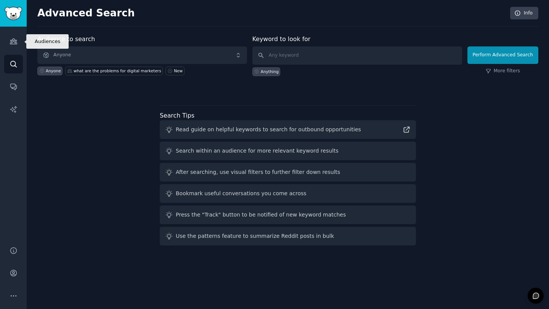  I want to click on div: Use the patterns feature to summarize Reddit posts in bulk, so click(254, 236).